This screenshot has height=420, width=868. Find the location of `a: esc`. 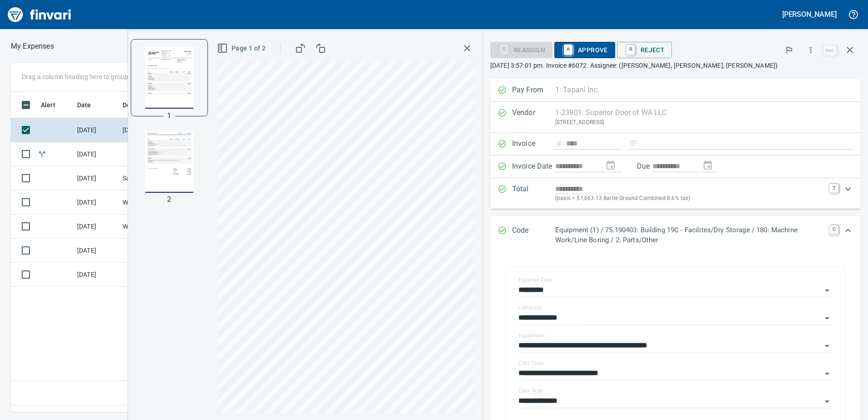

a: esc is located at coordinates (830, 51).